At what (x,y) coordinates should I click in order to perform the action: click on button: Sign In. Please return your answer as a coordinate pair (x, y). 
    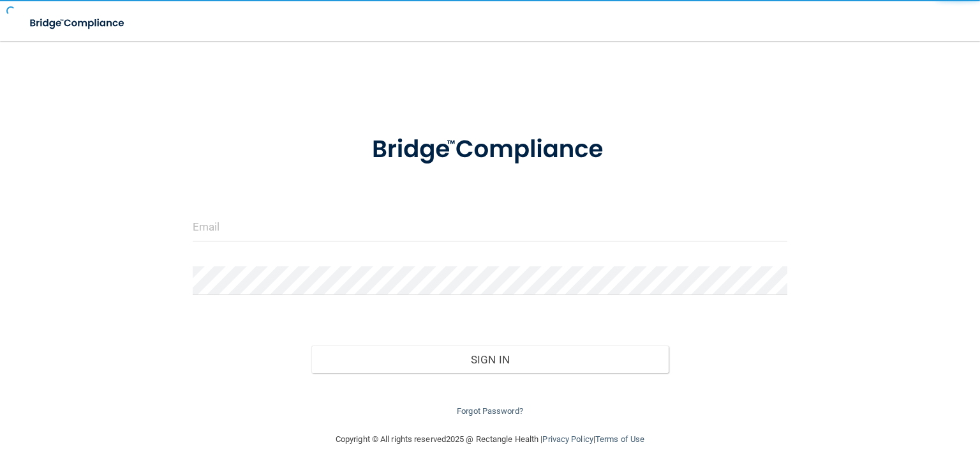
    Looking at the image, I should click on (490, 359).